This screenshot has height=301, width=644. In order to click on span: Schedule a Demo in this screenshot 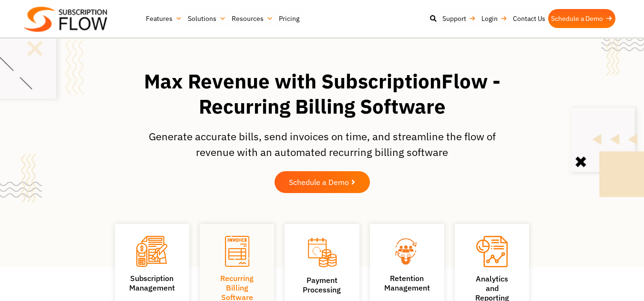, I will do `click(319, 182)`.